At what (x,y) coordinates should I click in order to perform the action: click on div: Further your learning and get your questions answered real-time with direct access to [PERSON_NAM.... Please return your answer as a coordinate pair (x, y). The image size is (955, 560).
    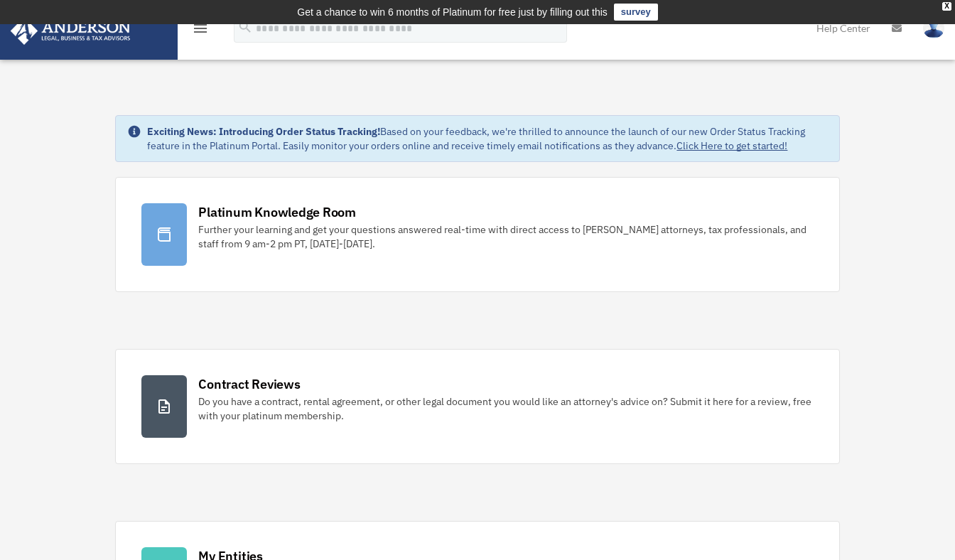
    Looking at the image, I should click on (505, 236).